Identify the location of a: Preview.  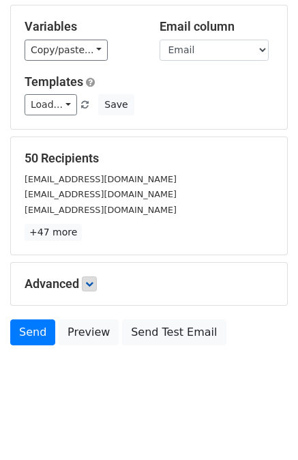
(89, 332).